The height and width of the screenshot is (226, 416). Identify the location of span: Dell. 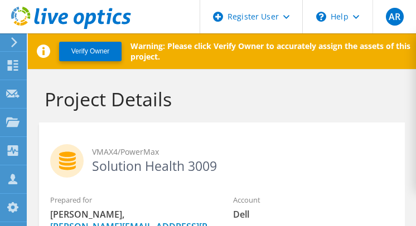
(313, 214).